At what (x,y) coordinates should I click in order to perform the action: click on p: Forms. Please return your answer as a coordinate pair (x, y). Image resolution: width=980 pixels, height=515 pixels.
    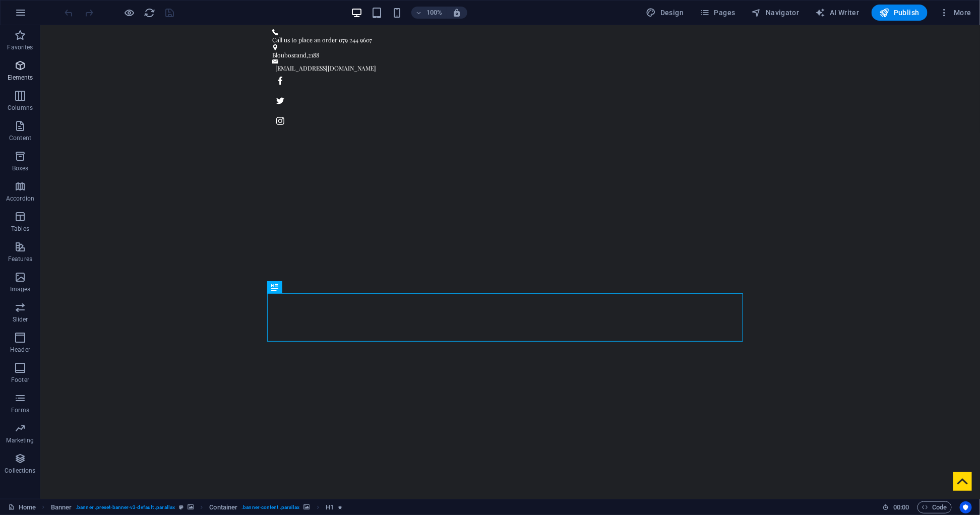
    Looking at the image, I should click on (20, 410).